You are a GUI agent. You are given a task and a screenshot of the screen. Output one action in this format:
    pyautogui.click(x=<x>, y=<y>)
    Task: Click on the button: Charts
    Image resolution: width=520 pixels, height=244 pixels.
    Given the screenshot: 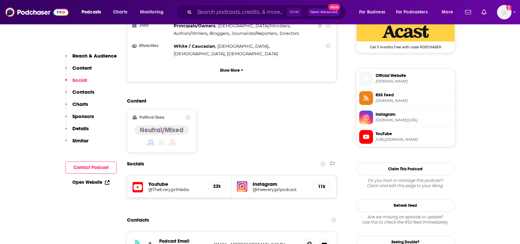 What is the action you would take?
    pyautogui.click(x=77, y=107)
    